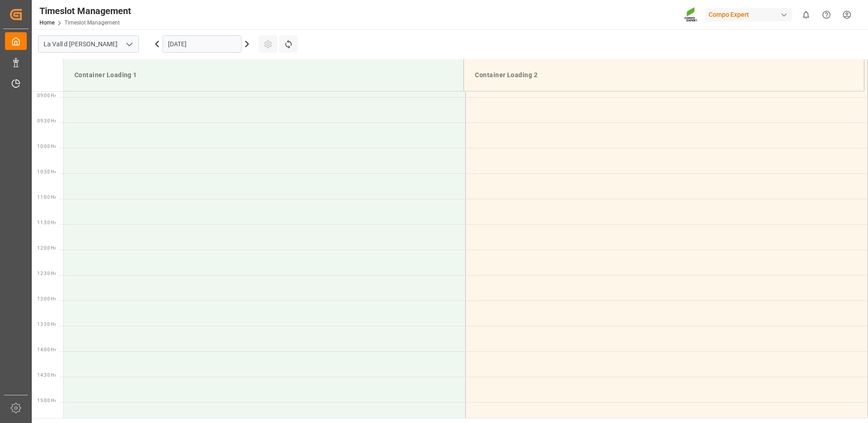 This screenshot has height=423, width=868. Describe the element at coordinates (46, 299) in the screenshot. I see `span: 13:00 Hr` at that location.